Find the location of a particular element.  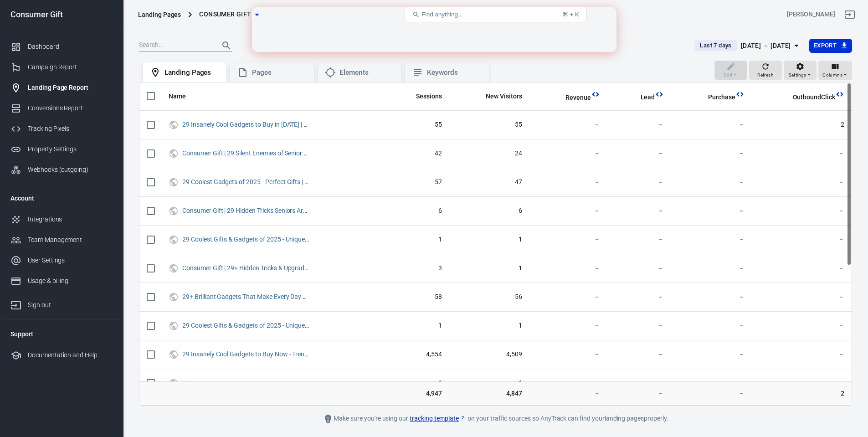

div: User Settings is located at coordinates (70, 260).